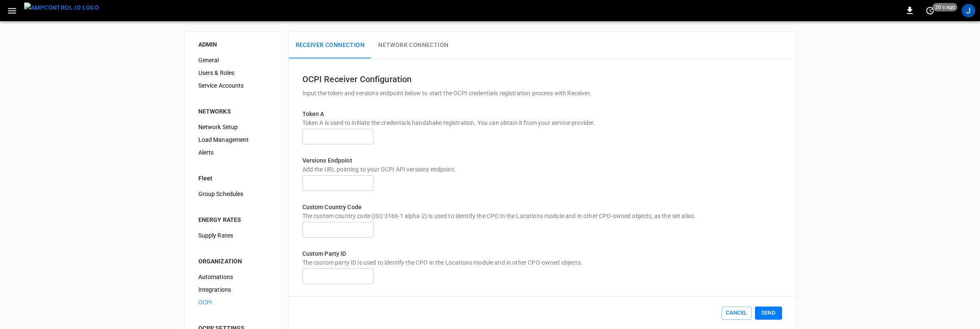 The image size is (980, 329). Describe the element at coordinates (233, 45) in the screenshot. I see `div: ADMIN` at that location.